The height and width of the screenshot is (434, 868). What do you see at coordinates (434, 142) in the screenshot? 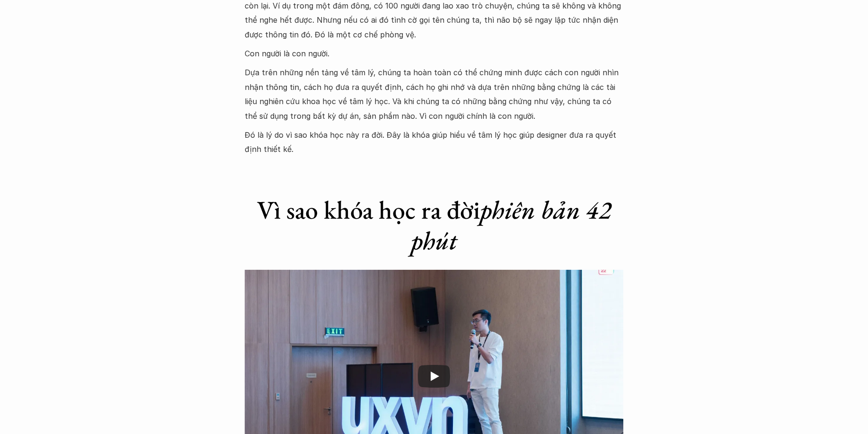
I see `p: Đó là lý do vì sao khóa học này ra đời. Đây là khóa giúp hiểu về tâm lý học giúp designer đưa ra ...` at bounding box center [434, 142].